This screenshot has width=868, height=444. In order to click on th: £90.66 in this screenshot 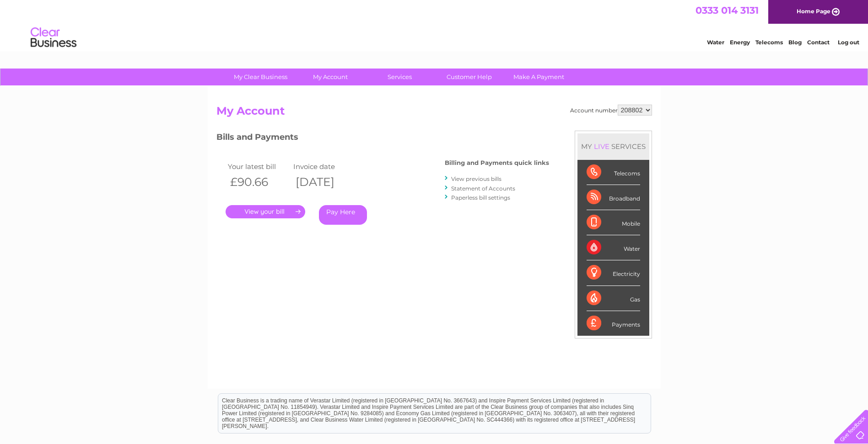, I will do `click(259, 182)`.